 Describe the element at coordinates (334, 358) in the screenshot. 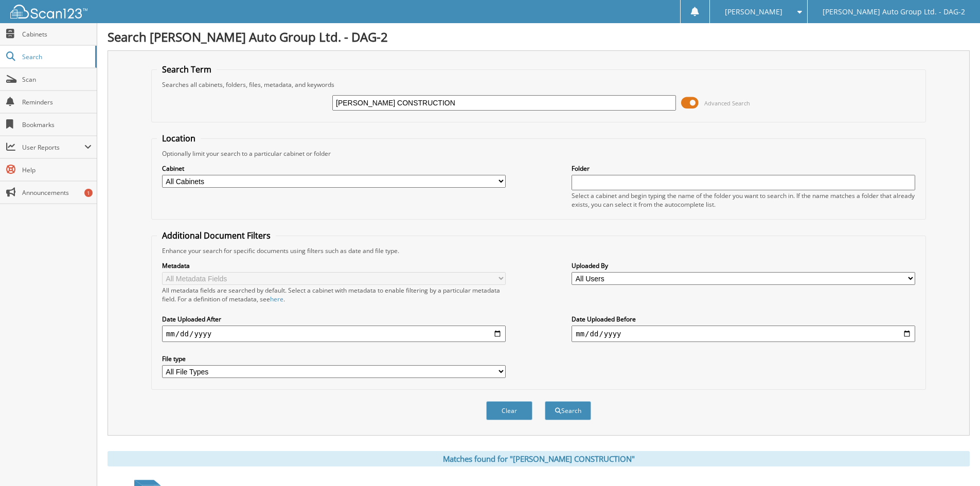

I see `label: File type` at that location.